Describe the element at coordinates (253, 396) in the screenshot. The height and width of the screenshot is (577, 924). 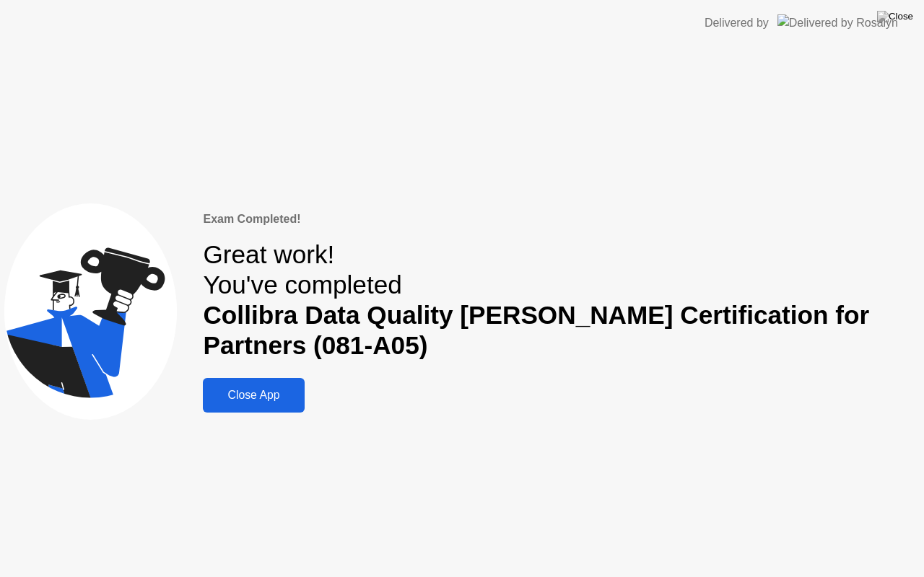
I see `div: Close App` at that location.